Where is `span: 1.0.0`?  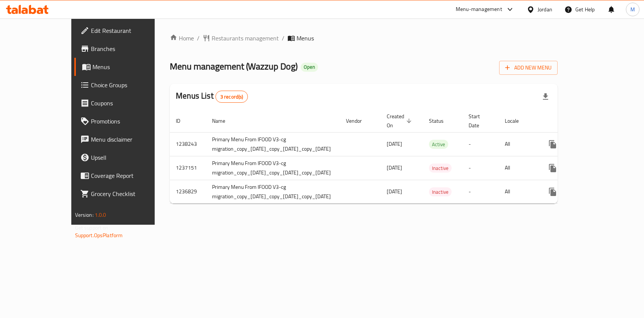
span: 1.0.0 is located at coordinates (100, 215).